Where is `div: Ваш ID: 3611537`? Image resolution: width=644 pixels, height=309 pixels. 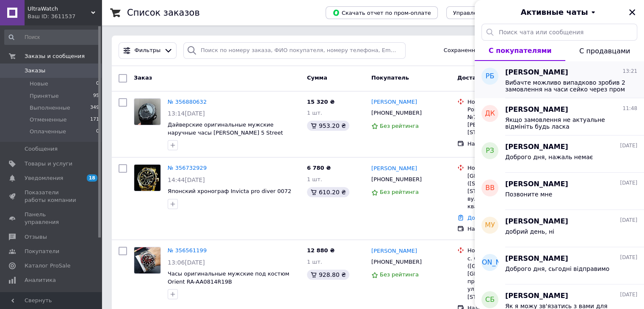 div: Ваш ID: 3611537 is located at coordinates (64, 16).